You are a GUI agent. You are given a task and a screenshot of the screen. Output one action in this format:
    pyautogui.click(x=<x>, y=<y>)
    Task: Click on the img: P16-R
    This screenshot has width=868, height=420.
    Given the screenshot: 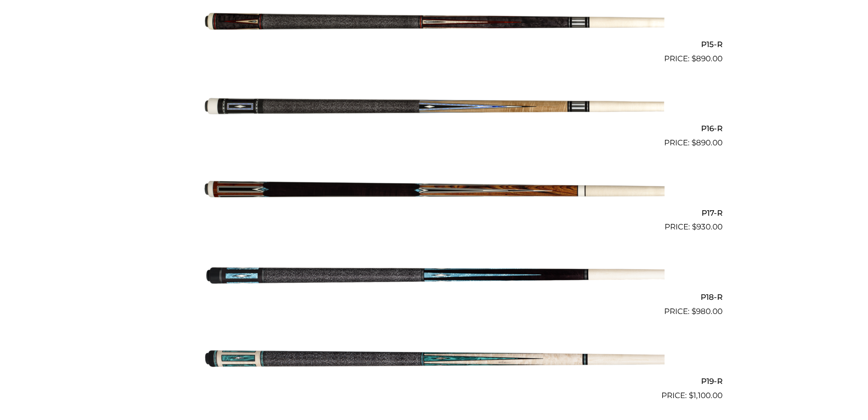 What is the action you would take?
    pyautogui.click(x=434, y=107)
    